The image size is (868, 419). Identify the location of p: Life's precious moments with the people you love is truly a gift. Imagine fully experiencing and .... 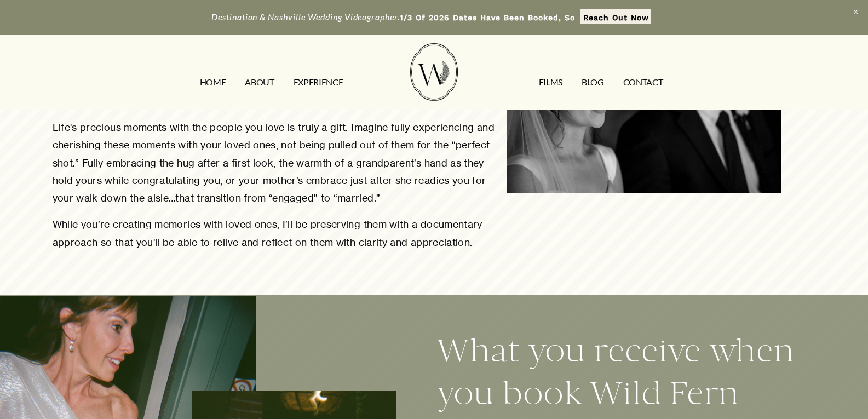
(277, 162).